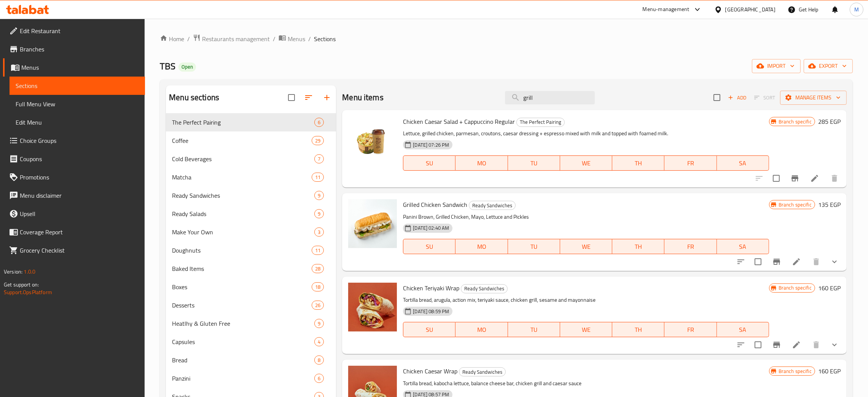  What do you see at coordinates (242, 305) in the screenshot?
I see `div: Desserts` at bounding box center [242, 305].